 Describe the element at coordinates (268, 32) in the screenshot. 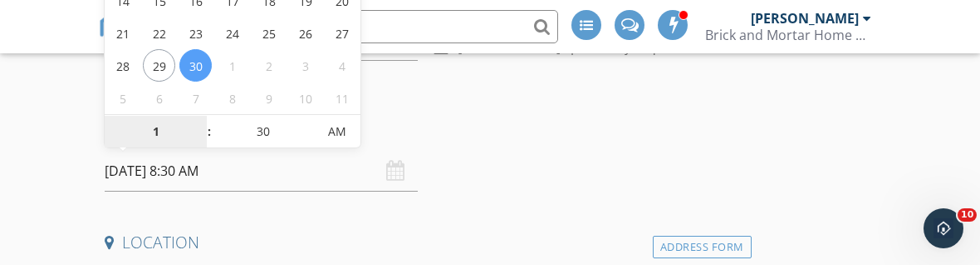

I see `span: September 25, 2025` at that location.